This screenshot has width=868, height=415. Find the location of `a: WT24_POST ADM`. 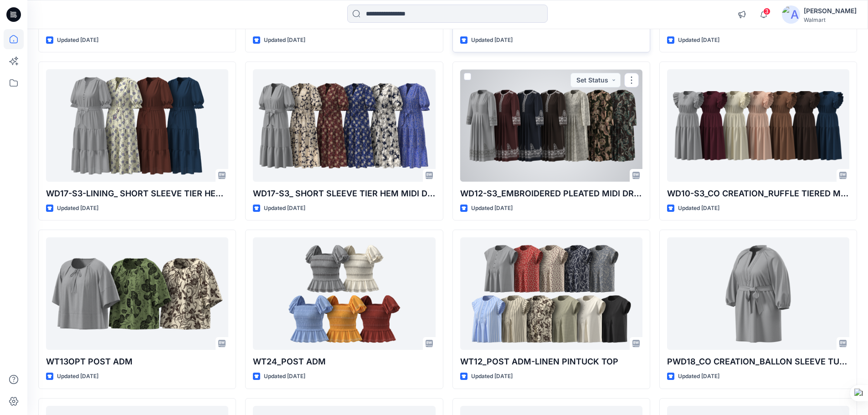

a: WT24_POST ADM is located at coordinates (344, 293).